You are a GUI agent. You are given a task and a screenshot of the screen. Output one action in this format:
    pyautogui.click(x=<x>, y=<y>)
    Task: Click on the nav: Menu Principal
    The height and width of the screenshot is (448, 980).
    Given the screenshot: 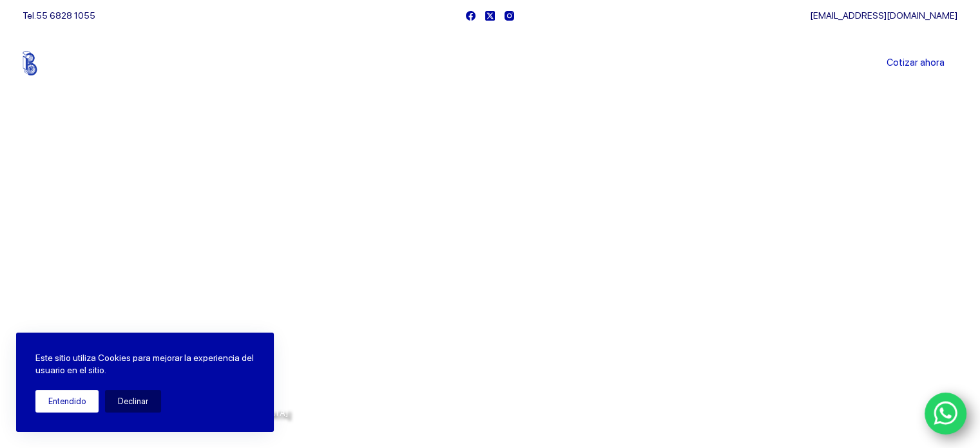 What is the action you would take?
    pyautogui.click(x=490, y=63)
    